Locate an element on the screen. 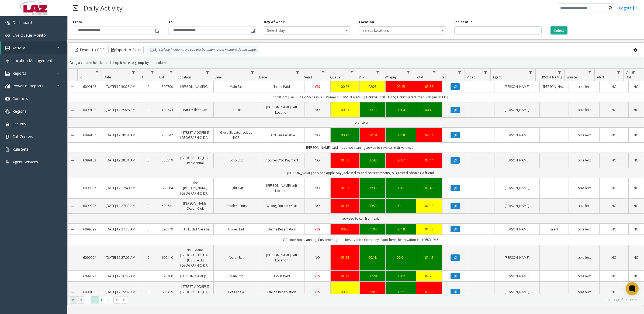 The image size is (644, 314). a: Video Filter Menu is located at coordinates (486, 72).